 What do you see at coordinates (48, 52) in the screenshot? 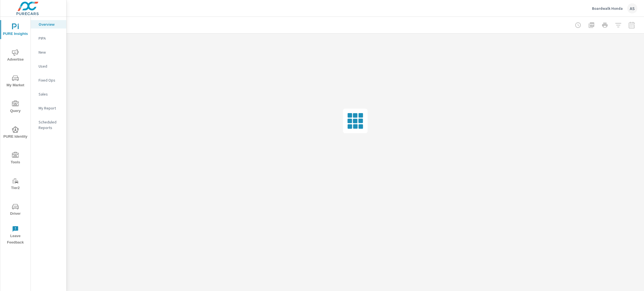
I see `div: New` at bounding box center [48, 52].